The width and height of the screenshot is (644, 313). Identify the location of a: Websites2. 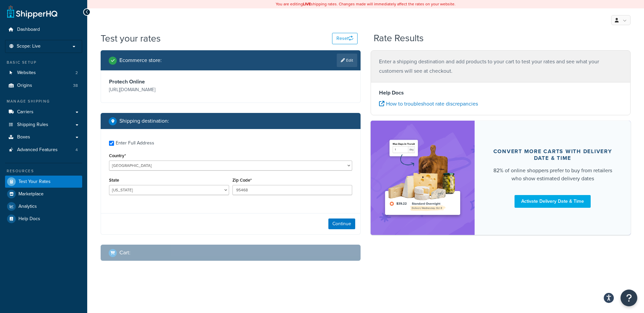
(44, 72).